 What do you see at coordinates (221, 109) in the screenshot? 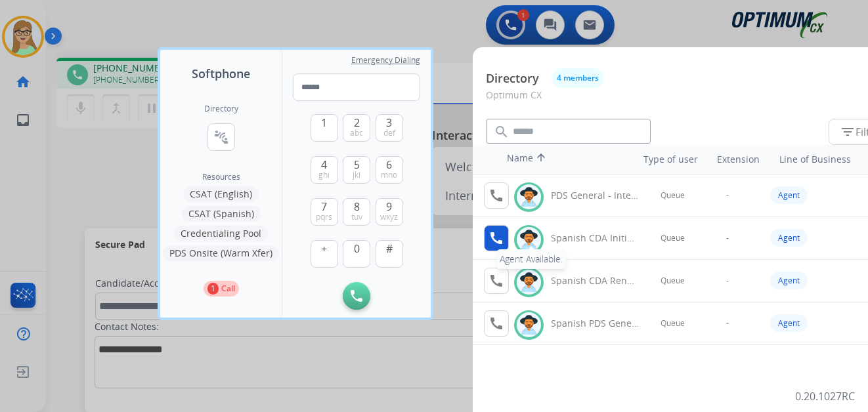
I see `h2: Directory` at bounding box center [221, 109].